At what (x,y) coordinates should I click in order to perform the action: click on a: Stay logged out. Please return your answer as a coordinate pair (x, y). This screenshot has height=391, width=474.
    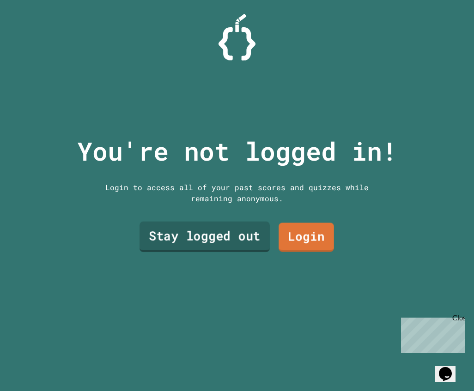
    Looking at the image, I should click on (205, 237).